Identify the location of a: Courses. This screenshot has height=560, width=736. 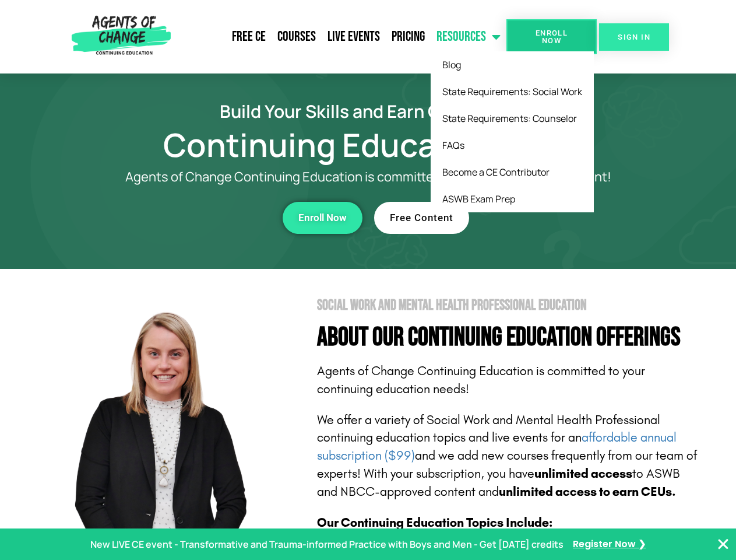
(297, 37).